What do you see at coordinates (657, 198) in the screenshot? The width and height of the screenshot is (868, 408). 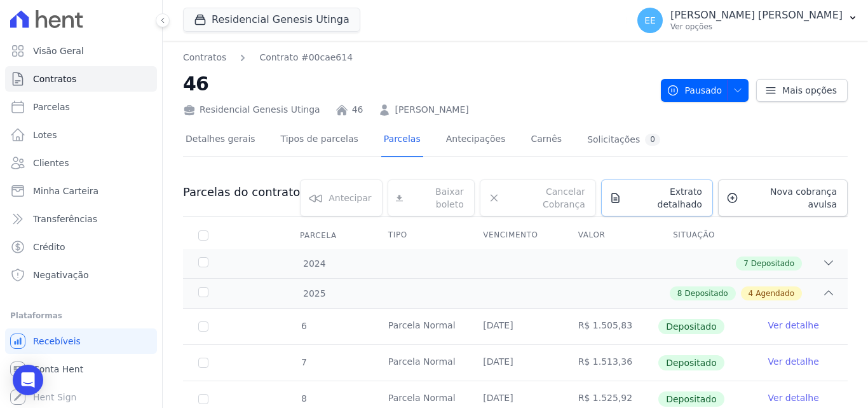 I see `a: Extrato detalhado` at bounding box center [657, 198].